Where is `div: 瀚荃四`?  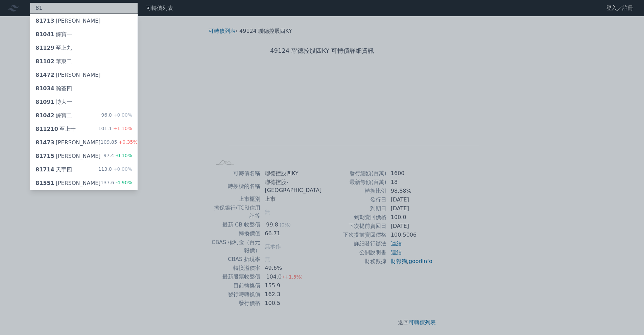
div: 瀚荃四 is located at coordinates (54, 88).